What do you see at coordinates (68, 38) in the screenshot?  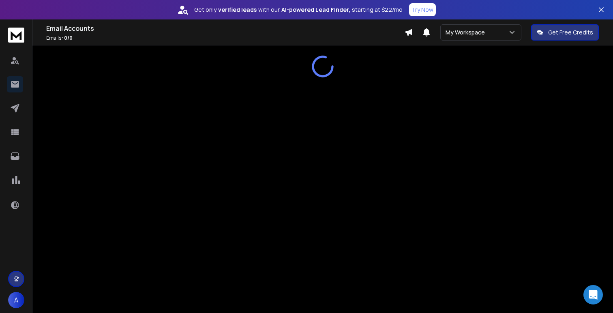 I see `span: 0 / 0` at bounding box center [68, 38].